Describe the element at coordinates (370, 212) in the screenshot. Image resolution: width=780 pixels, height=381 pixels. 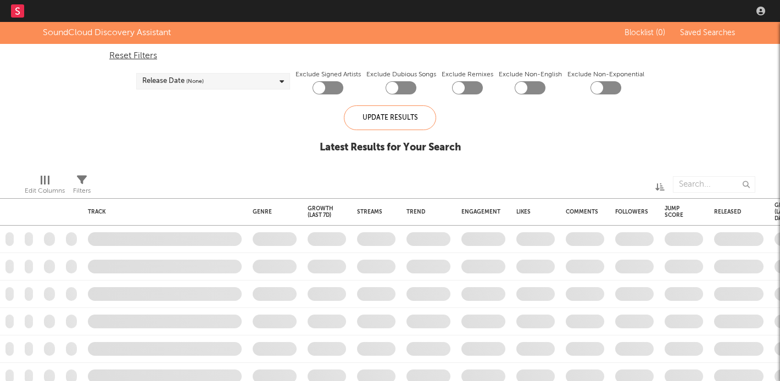
I see `div: Streams` at that location.